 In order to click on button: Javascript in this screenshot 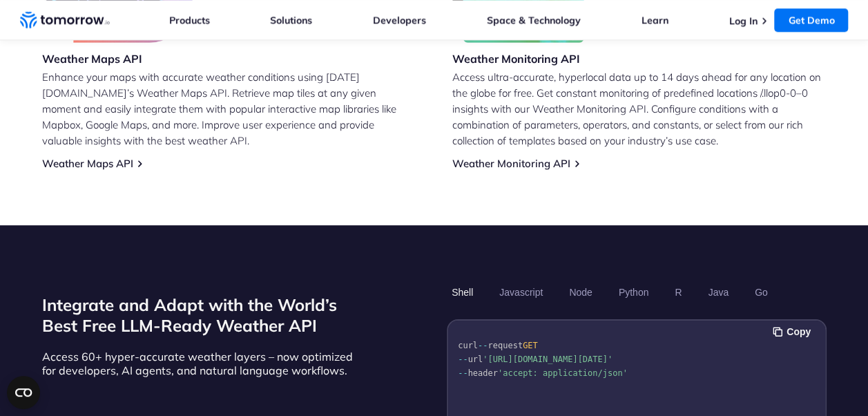, I will do `click(521, 292)`.